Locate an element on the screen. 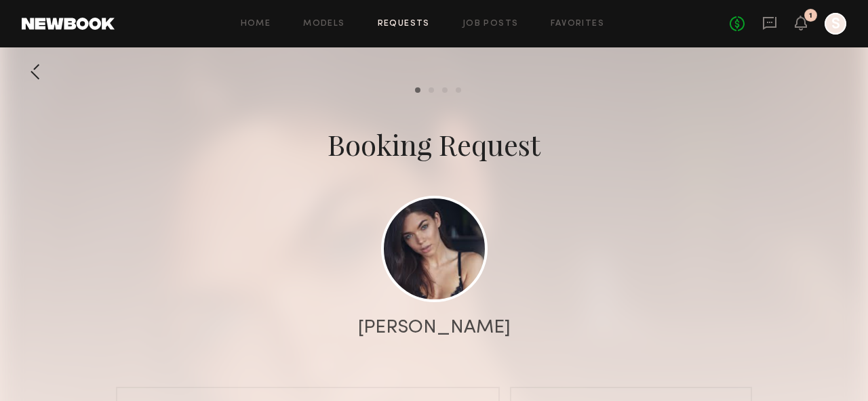  a: Favorites is located at coordinates (577, 24).